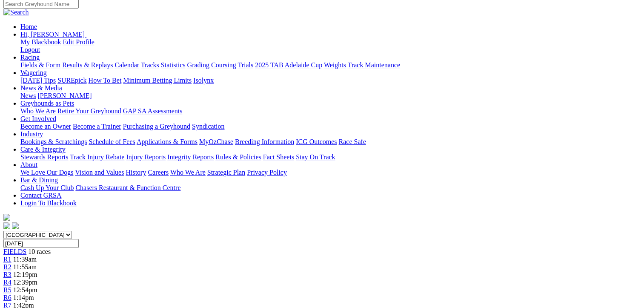  What do you see at coordinates (330, 96) in the screenshot?
I see `div: News & Media` at bounding box center [330, 96].